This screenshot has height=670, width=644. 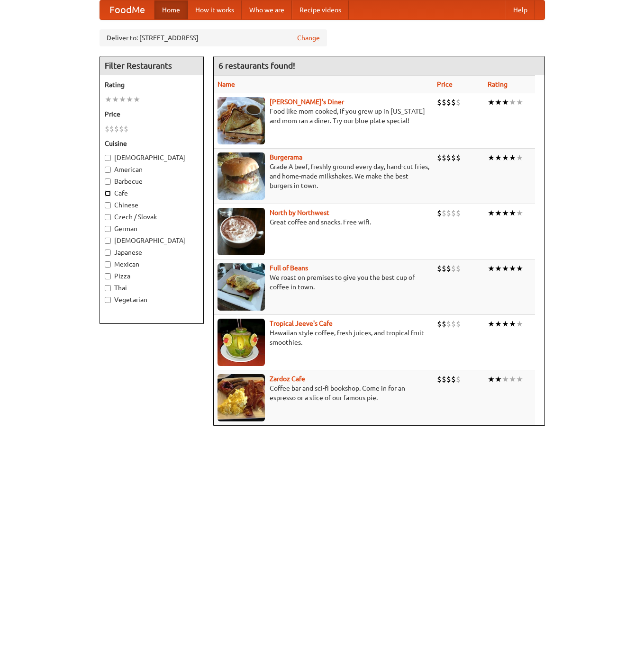 I want to click on a: Help, so click(x=520, y=10).